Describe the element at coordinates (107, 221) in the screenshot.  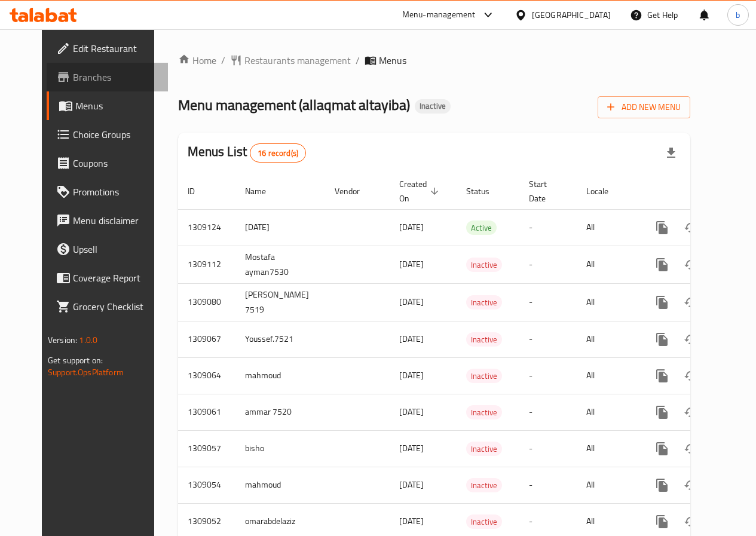
I see `a: Menu disclaimer` at that location.